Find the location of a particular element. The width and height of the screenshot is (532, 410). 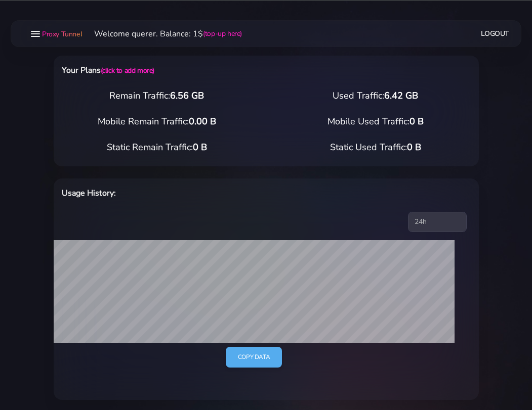

a: Logout is located at coordinates (495, 33).